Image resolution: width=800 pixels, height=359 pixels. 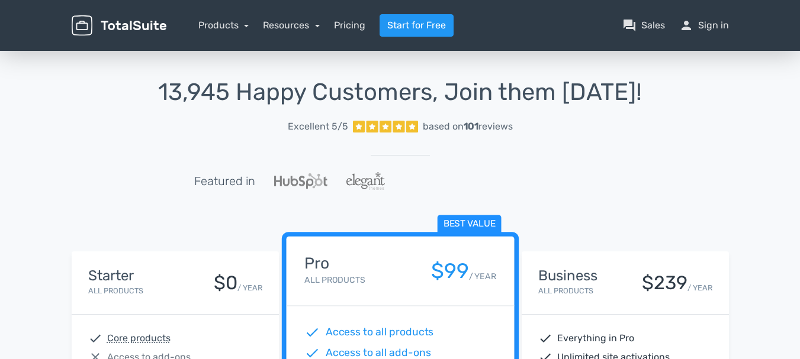 What do you see at coordinates (291, 25) in the screenshot?
I see `a: Resources` at bounding box center [291, 25].